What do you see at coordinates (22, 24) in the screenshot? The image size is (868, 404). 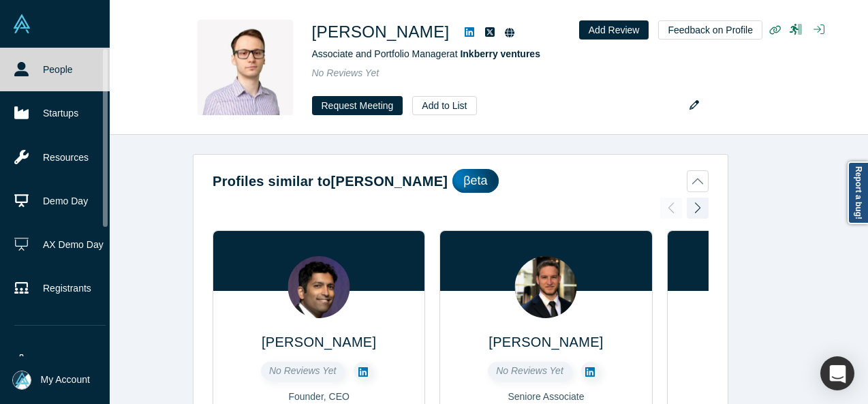 I see `img: Alchemist Vault Logo` at bounding box center [22, 24].